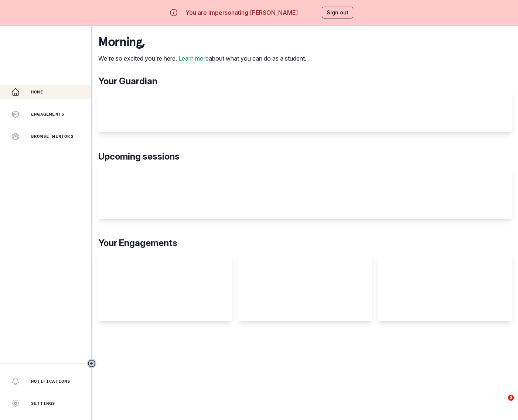 The height and width of the screenshot is (420, 518). Describe the element at coordinates (337, 12) in the screenshot. I see `button: Sign out` at that location.